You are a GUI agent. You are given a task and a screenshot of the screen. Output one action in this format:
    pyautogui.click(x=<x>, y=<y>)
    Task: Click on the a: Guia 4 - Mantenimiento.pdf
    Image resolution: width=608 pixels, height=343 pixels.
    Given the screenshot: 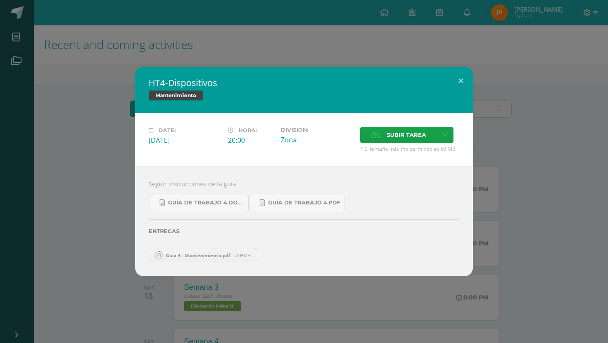 What is the action you would take?
    pyautogui.click(x=203, y=255)
    